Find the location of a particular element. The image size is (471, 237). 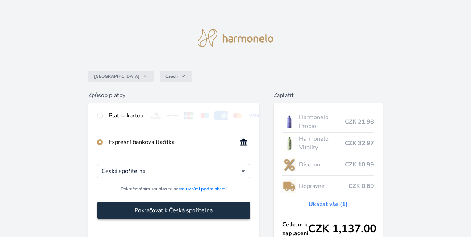

span: CZK 0.69 is located at coordinates (362, 186).